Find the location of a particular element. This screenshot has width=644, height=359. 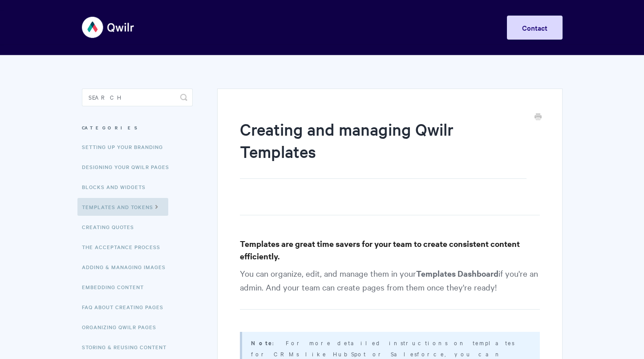

strong: Templates Dashboard is located at coordinates (457, 274).